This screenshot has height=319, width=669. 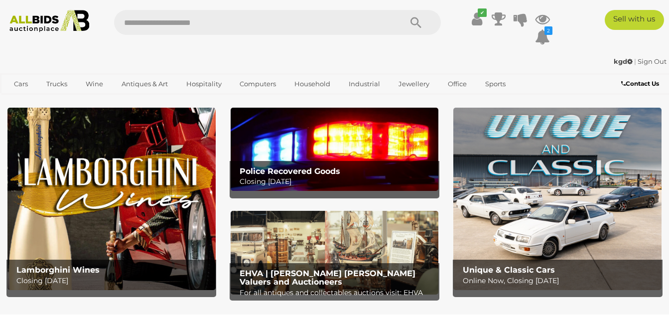 What do you see at coordinates (414, 84) in the screenshot?
I see `a: Jewellery` at bounding box center [414, 84].